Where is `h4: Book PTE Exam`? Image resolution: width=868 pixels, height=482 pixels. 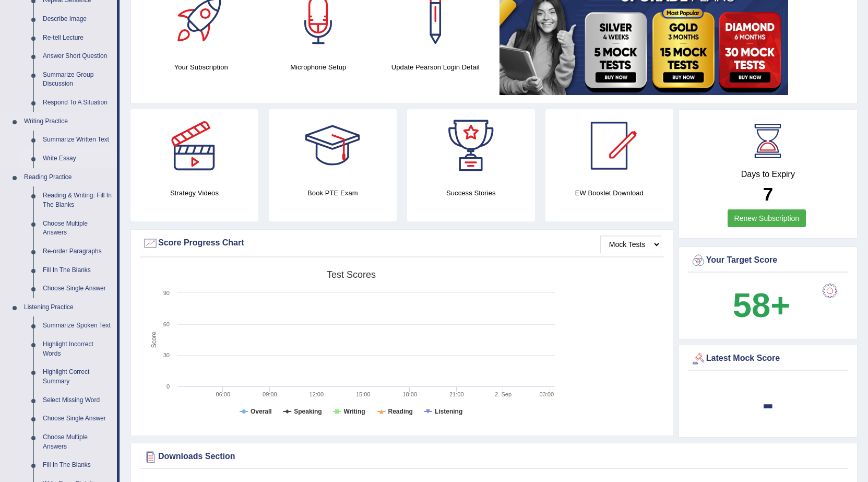
h4: Book PTE Exam is located at coordinates (332, 192).